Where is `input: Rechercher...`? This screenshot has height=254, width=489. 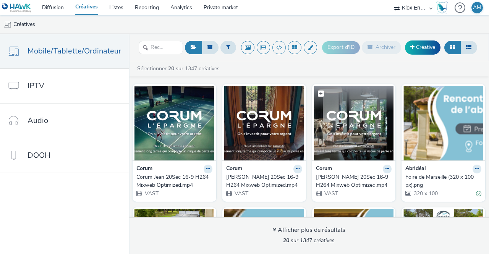
input: Rechercher... is located at coordinates (161, 47).